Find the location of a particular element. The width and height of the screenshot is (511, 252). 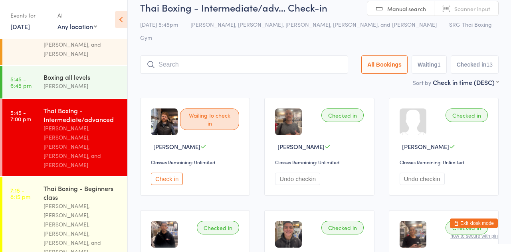

button: All Bookings is located at coordinates (384, 65).